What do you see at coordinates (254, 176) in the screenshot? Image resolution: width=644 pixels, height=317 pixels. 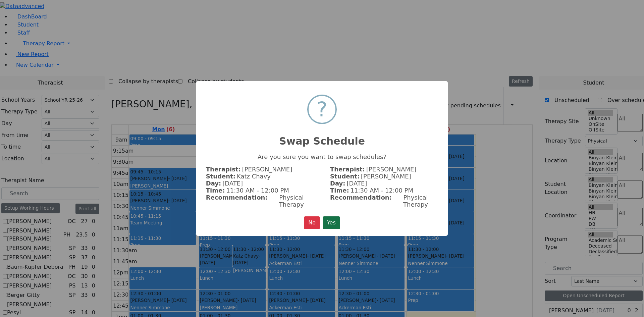 I see `span: Katz Chavy` at bounding box center [254, 176].